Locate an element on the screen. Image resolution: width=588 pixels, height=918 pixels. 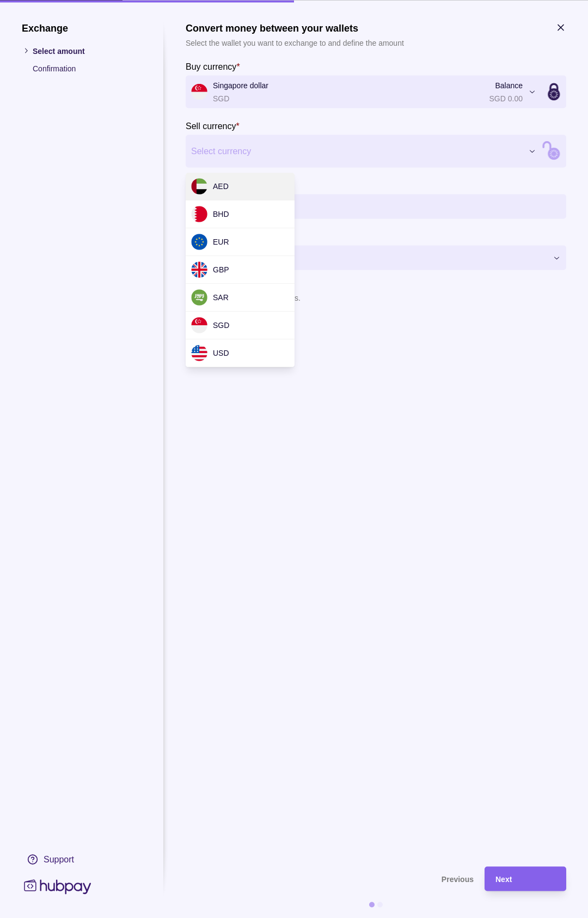
span: GBP is located at coordinates (221, 270).